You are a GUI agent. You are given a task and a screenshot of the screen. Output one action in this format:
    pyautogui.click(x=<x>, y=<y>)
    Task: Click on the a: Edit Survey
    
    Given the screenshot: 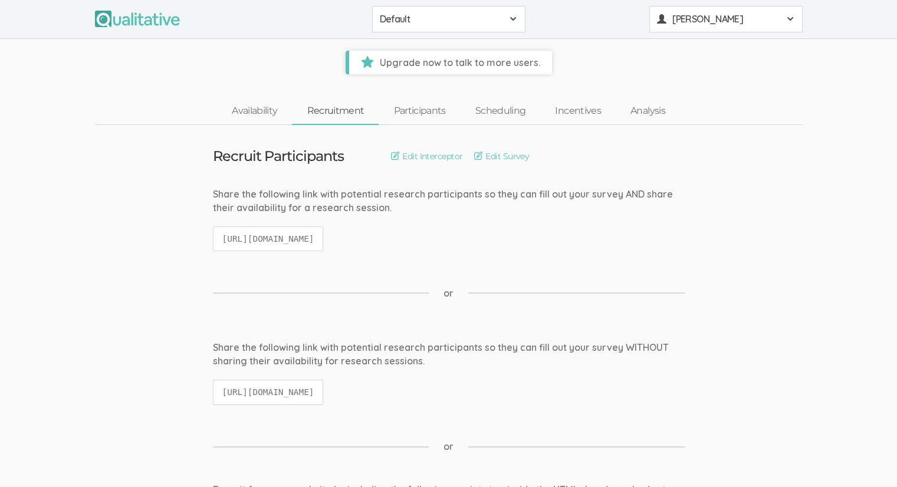 What is the action you would take?
    pyautogui.click(x=501, y=156)
    